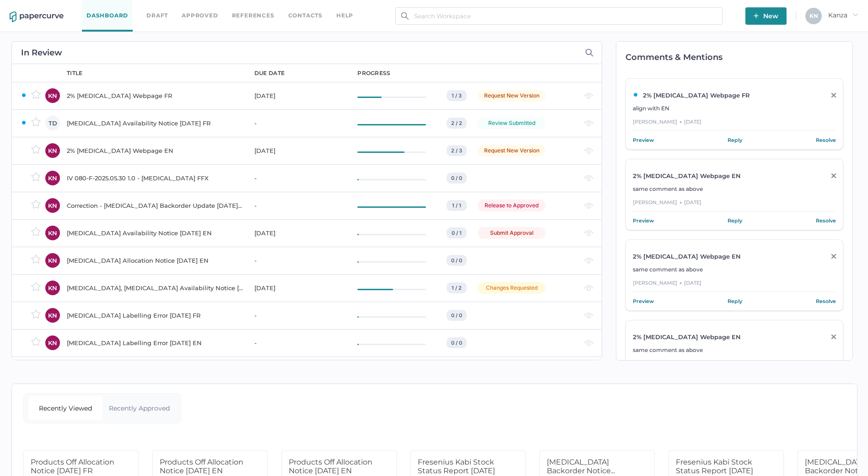 The width and height of the screenshot is (868, 476). I want to click on div: TD, so click(53, 123).